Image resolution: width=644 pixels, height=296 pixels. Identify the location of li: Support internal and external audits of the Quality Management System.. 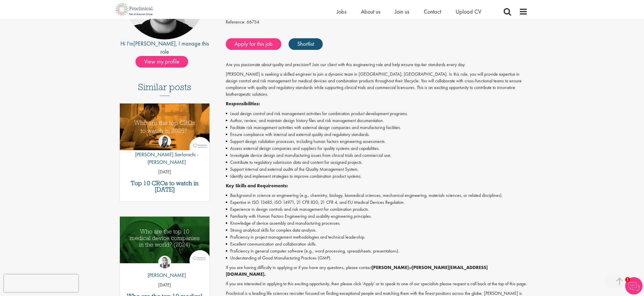
(376, 169).